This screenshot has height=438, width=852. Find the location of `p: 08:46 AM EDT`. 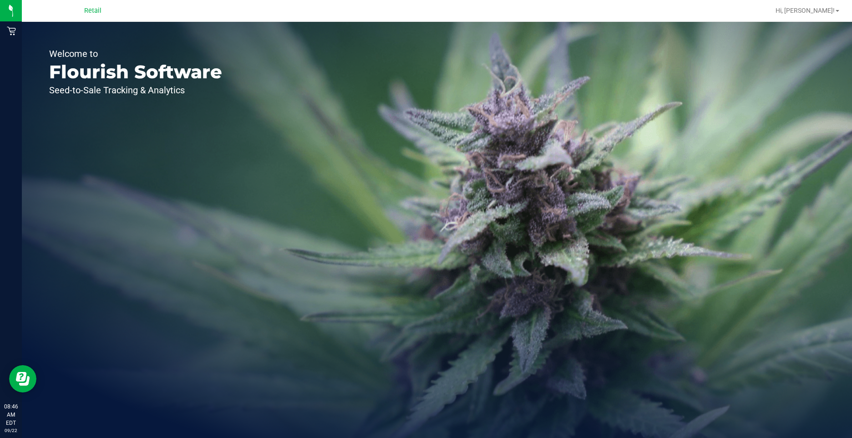

p: 08:46 AM EDT is located at coordinates (11, 415).